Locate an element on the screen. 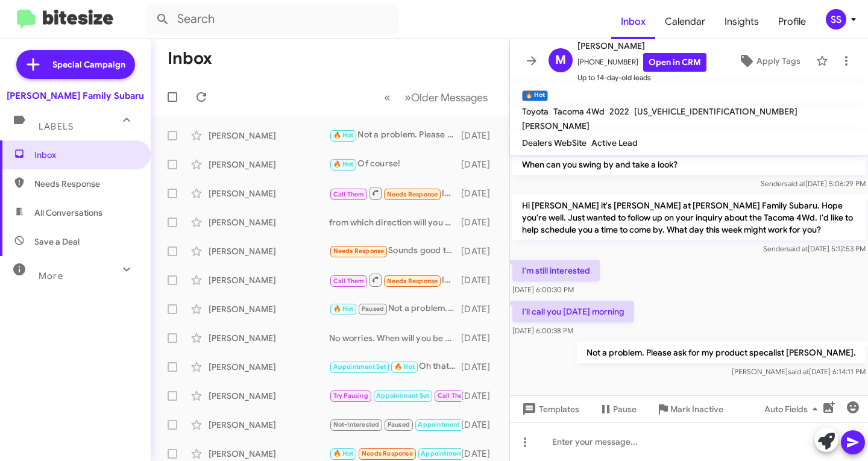  span: Active Lead is located at coordinates (614, 143).